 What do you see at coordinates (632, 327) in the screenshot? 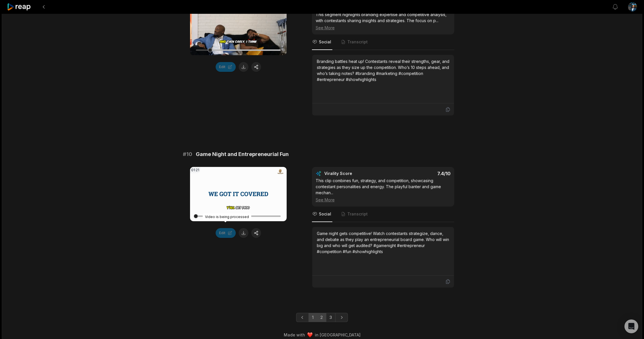
I see `div: Open Intercom Messenger` at bounding box center [632, 327].